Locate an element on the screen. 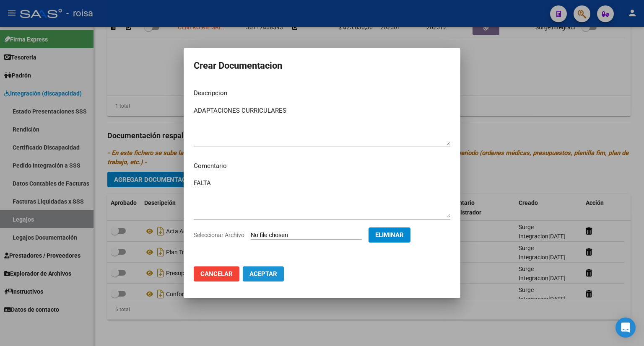  span: Eliminar is located at coordinates (389, 235).